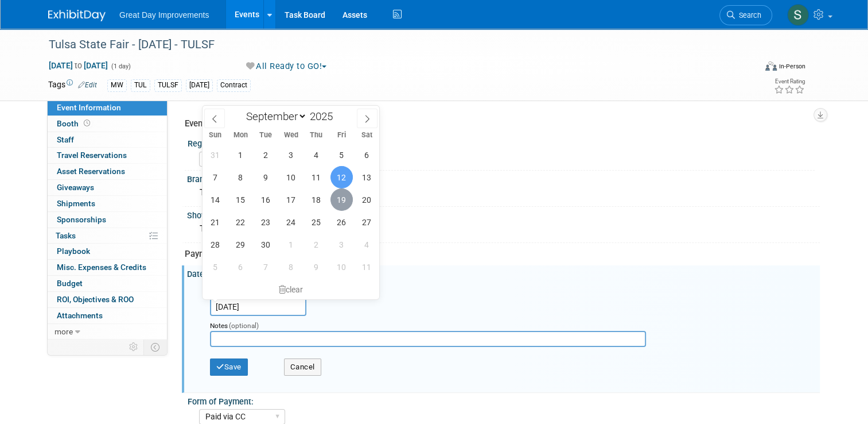  I want to click on div: Event Information, so click(498, 124).